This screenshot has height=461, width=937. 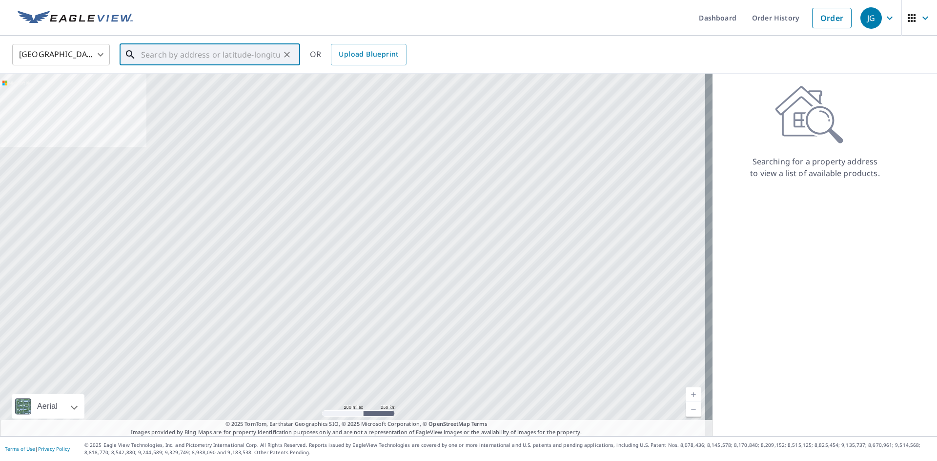 I want to click on a: Order, so click(x=832, y=18).